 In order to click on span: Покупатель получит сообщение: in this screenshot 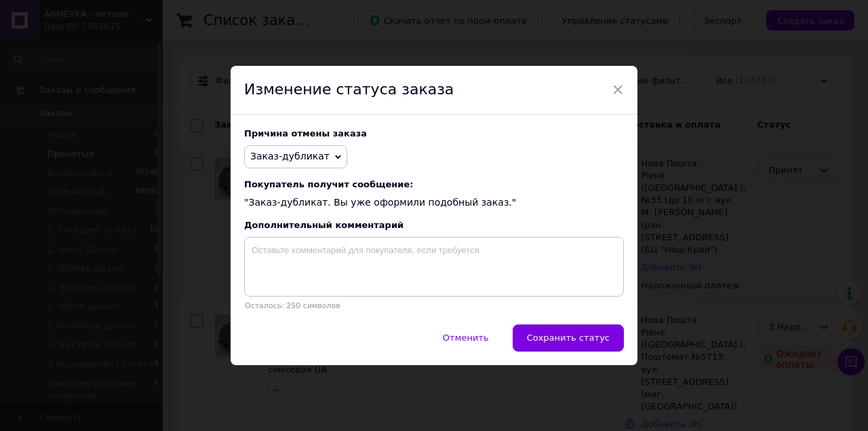, I will do `click(434, 184)`.